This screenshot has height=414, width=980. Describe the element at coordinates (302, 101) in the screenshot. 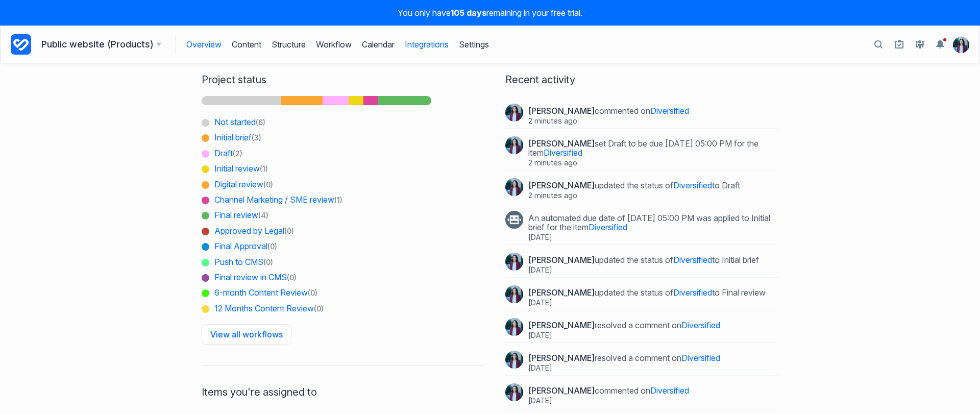

I see `td: Initial brief: 14%` at that location.